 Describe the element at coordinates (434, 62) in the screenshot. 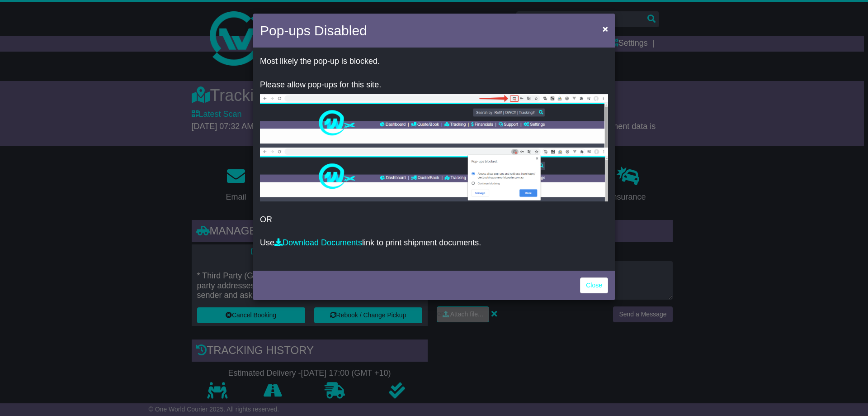

I see `p: Most likely the pop-up is blocked.` at that location.